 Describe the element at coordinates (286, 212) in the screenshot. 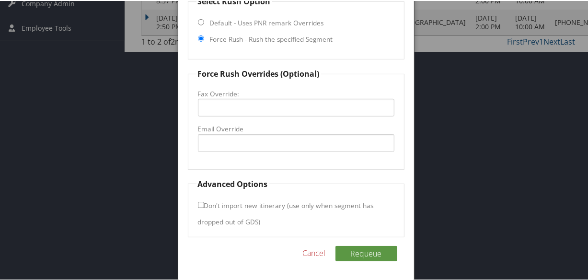

I see `label: Don't import new itinerary (use only when segment has dropped out of GDS)` at that location.